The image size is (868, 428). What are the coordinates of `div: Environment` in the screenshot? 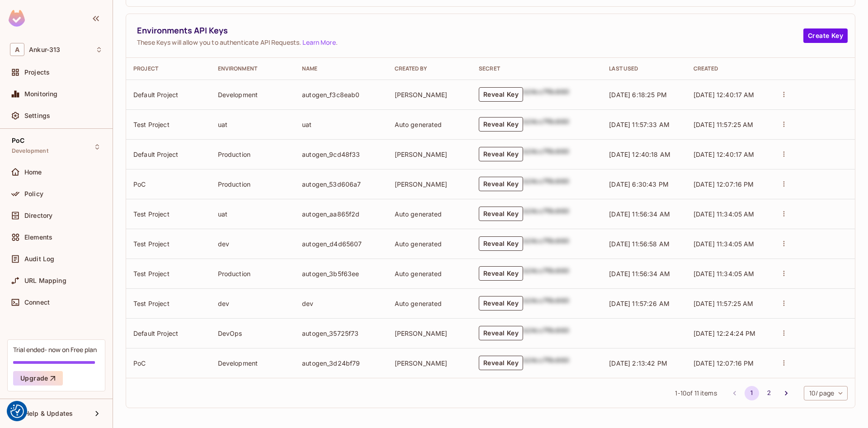 It's located at (253, 69).